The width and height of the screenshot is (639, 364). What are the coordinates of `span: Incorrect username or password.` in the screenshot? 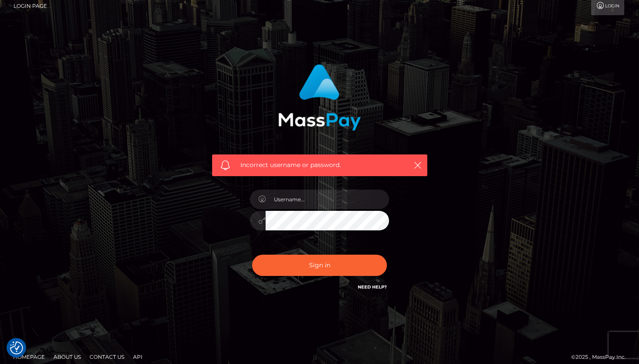 It's located at (320, 165).